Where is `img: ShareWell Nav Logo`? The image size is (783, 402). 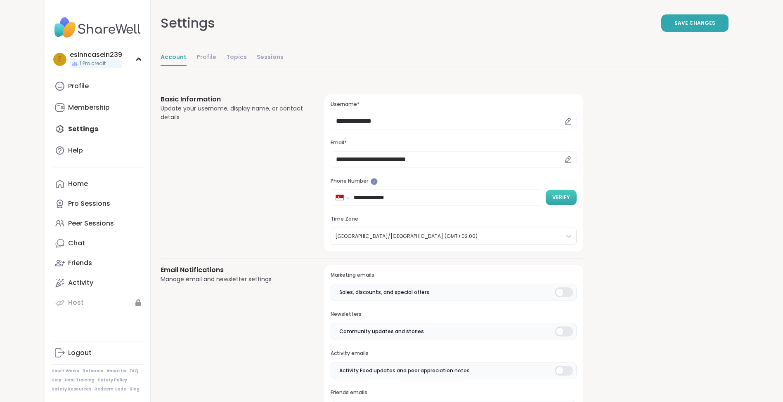 img: ShareWell Nav Logo is located at coordinates (97, 28).